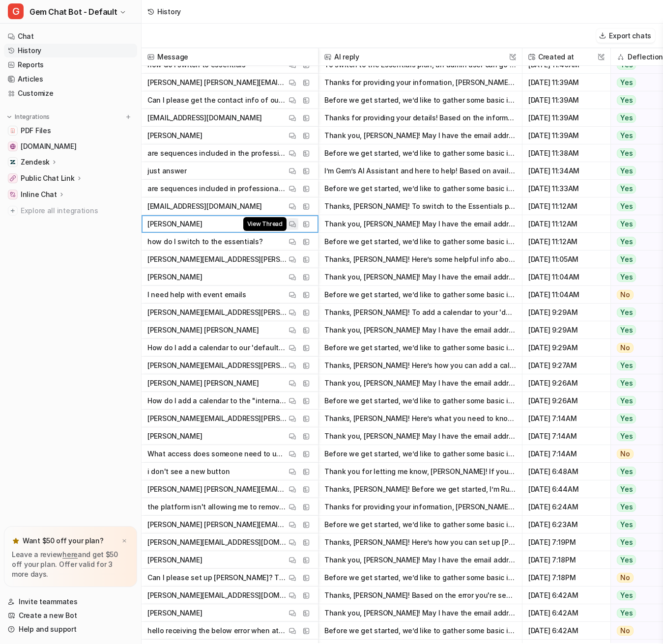  I want to click on h2: Deflection, so click(645, 57).